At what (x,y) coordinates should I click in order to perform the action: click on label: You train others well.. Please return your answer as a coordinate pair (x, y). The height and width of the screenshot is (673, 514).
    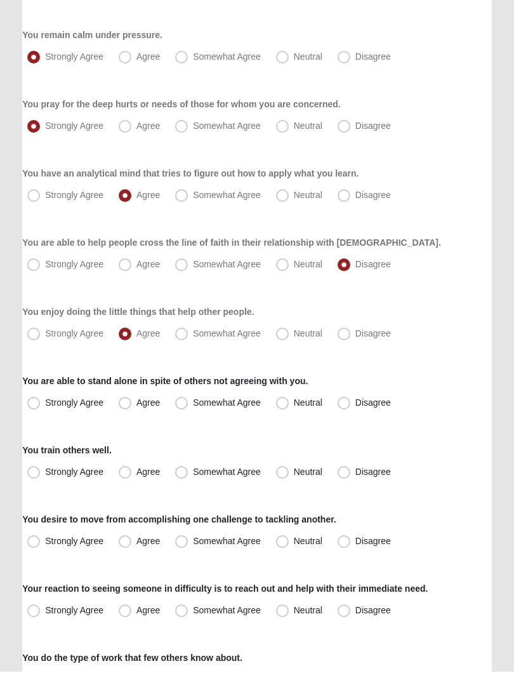
    Looking at the image, I should click on (67, 451).